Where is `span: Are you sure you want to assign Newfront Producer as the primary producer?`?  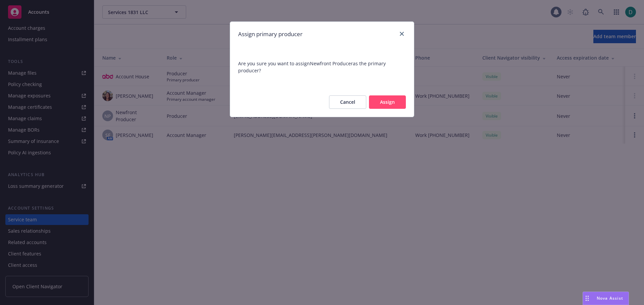
span: Are you sure you want to assign Newfront Producer as the primary producer? is located at coordinates (322, 67).